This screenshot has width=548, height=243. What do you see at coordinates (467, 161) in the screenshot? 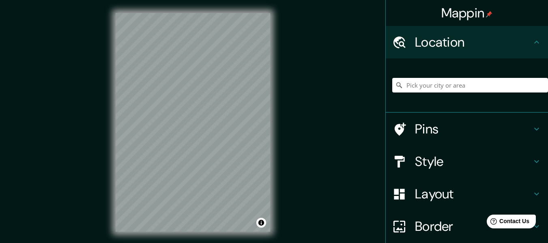
I see `div: Style` at bounding box center [467, 161].